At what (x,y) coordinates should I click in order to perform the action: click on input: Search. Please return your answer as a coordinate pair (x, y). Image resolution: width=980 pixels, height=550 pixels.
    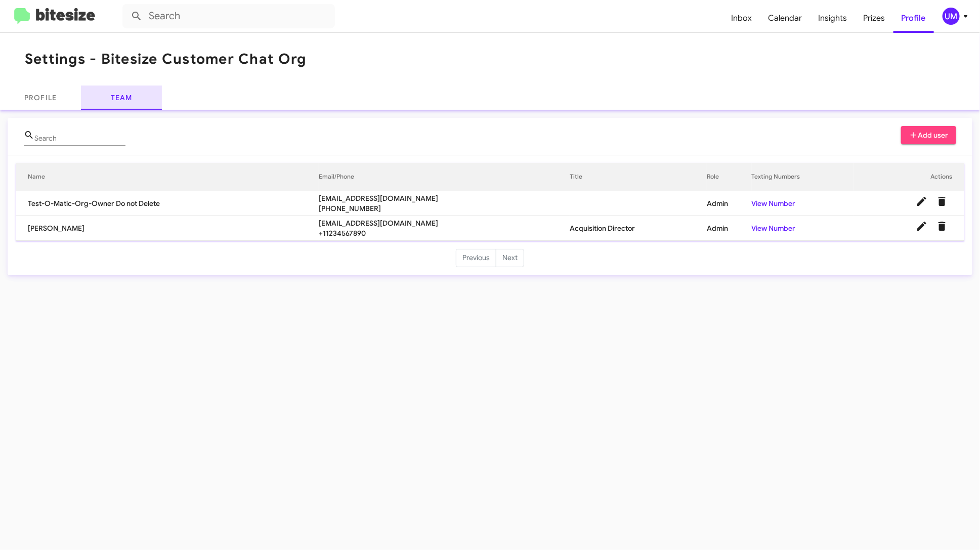
    Looking at the image, I should click on (229, 16).